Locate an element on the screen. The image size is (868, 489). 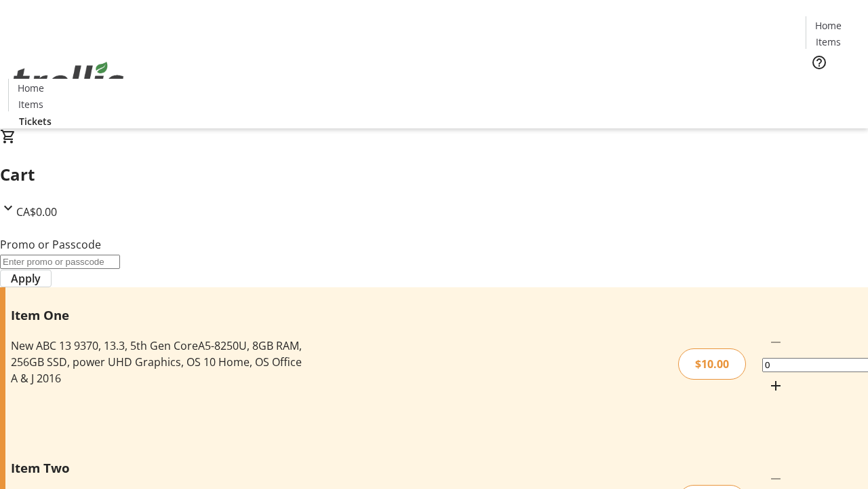
h3: Item One is located at coordinates (159, 315).